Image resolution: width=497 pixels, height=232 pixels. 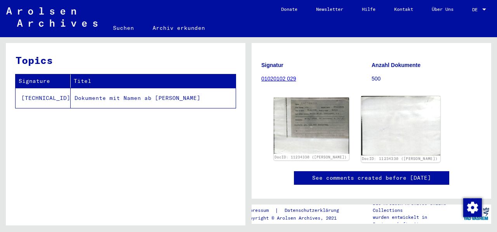 I want to click on a: 01020102 029, so click(x=279, y=79).